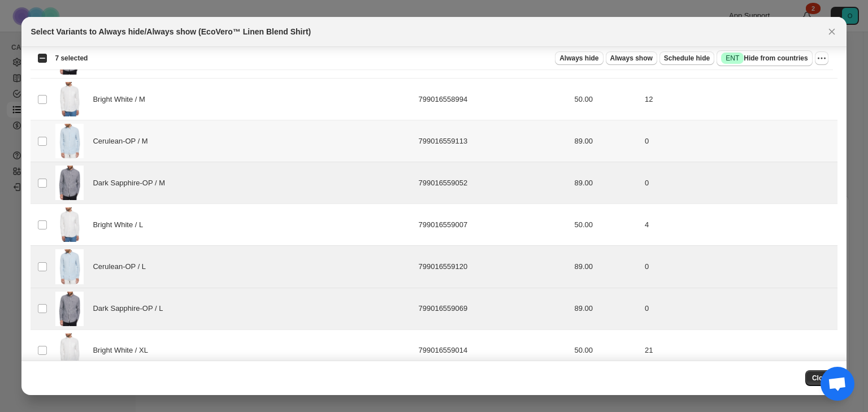  What do you see at coordinates (121, 100) in the screenshot?
I see `span: Bright White / M` at bounding box center [121, 100].